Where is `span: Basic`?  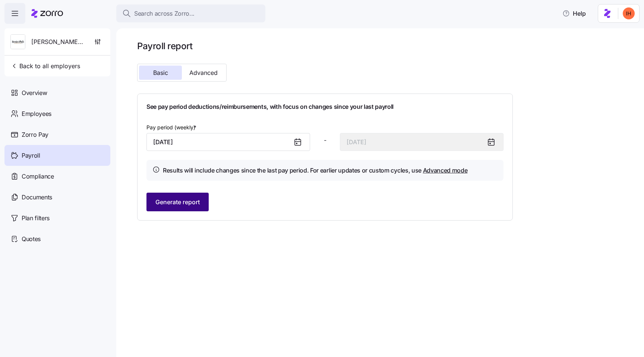 span: Basic is located at coordinates (161, 72).